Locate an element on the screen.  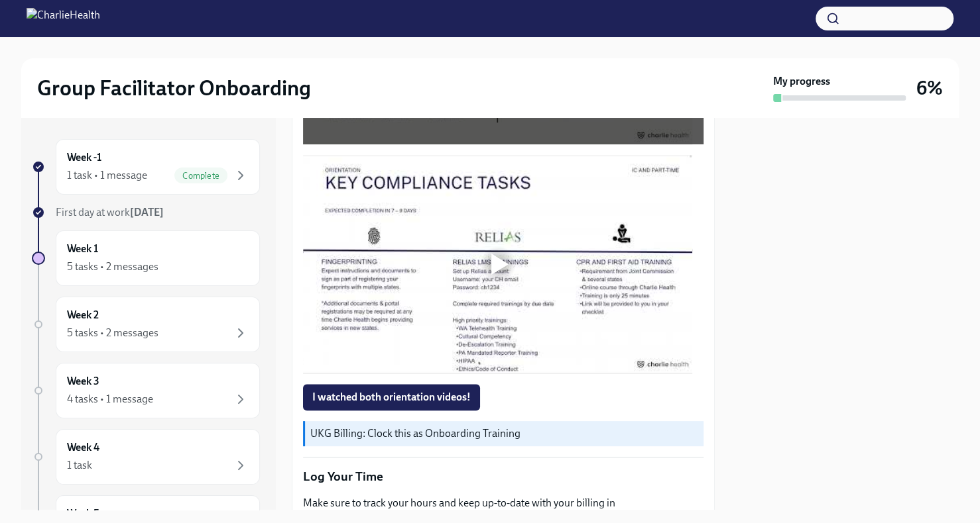
a: Week 41 task is located at coordinates (146, 457).